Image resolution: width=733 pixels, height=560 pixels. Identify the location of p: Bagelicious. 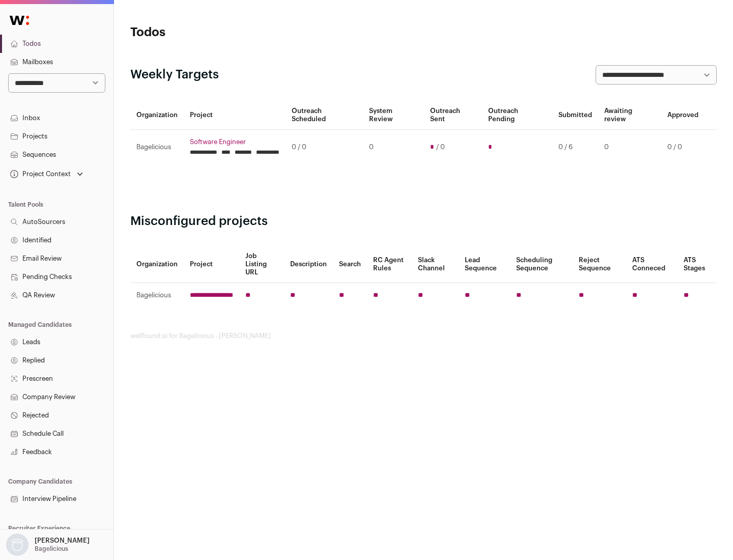
(52, 548).